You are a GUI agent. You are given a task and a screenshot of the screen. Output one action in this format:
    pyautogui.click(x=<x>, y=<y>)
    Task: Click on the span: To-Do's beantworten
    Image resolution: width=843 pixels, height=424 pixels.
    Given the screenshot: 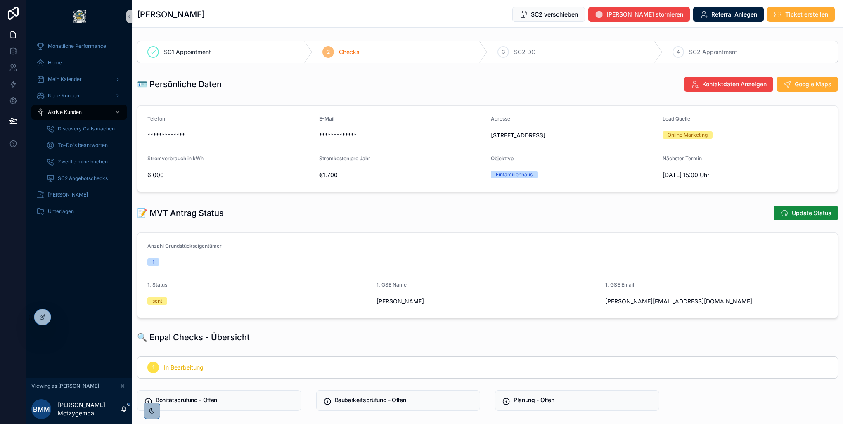 What is the action you would take?
    pyautogui.click(x=83, y=145)
    